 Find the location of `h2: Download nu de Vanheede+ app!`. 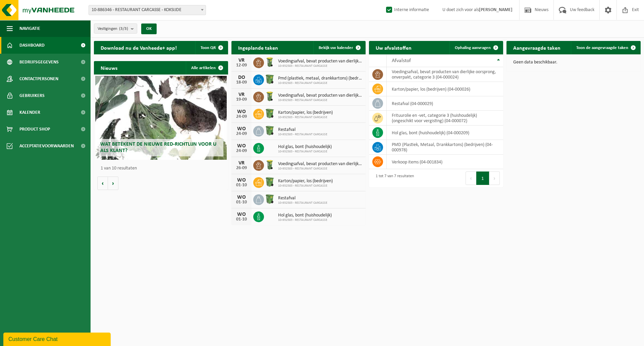

h2: Download nu de Vanheede+ app! is located at coordinates (139, 47).